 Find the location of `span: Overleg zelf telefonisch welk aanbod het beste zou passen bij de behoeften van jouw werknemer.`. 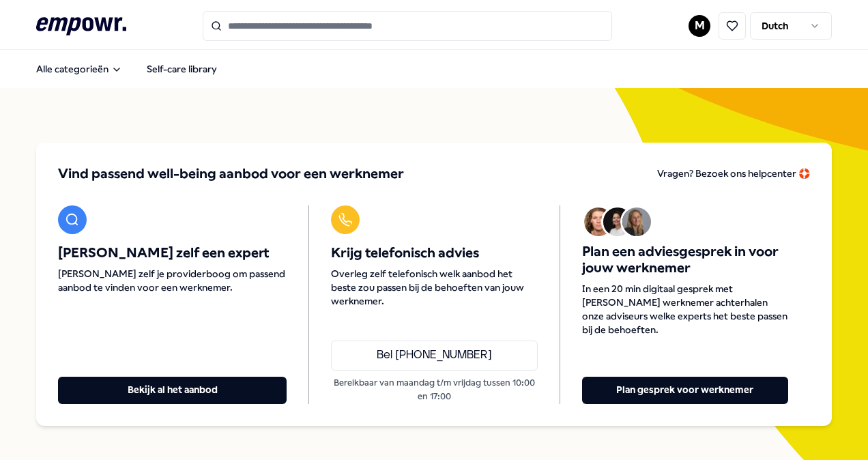

span: Overleg zelf telefonisch welk aanbod het beste zou passen bij de behoeften van jouw werknemer. is located at coordinates (434, 288).